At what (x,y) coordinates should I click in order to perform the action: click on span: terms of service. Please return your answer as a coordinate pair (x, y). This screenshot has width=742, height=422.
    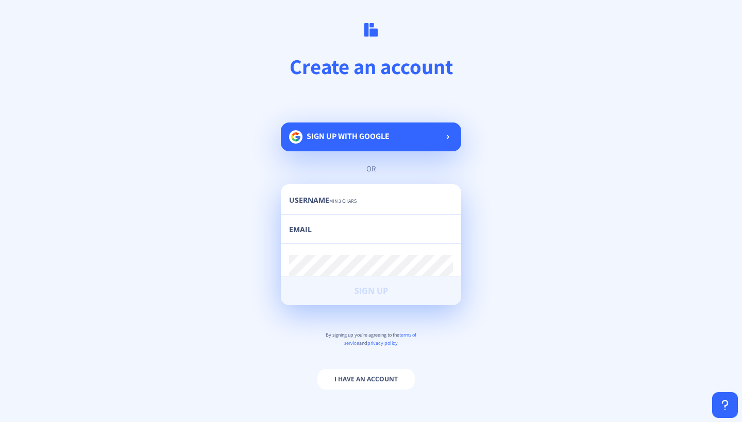
    Looking at the image, I should click on (380, 339).